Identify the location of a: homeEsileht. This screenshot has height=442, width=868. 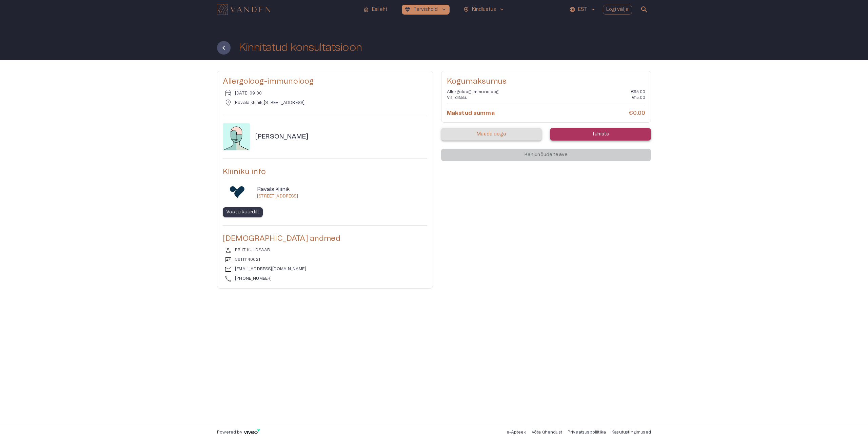
(376, 10).